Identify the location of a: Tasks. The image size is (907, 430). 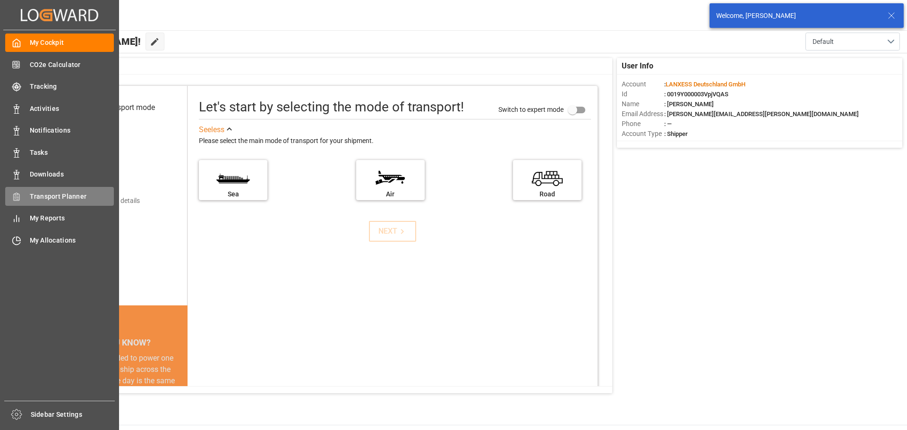
(60, 152).